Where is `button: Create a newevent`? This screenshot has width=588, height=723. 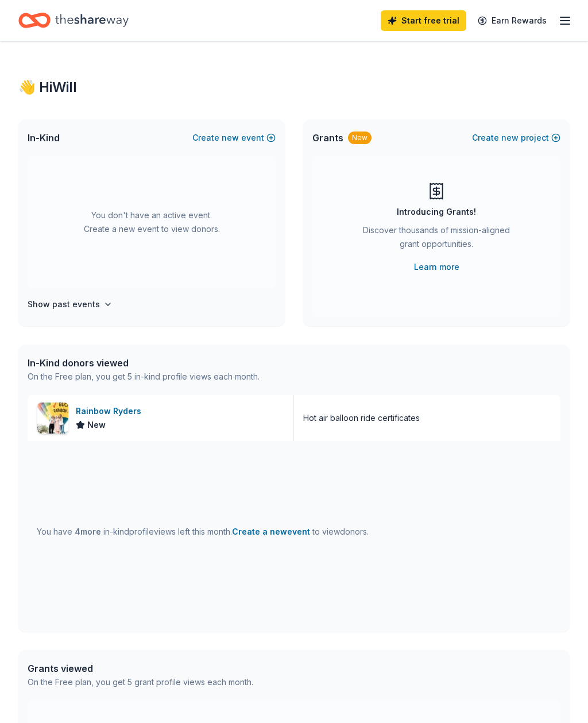 button: Create a newevent is located at coordinates (271, 532).